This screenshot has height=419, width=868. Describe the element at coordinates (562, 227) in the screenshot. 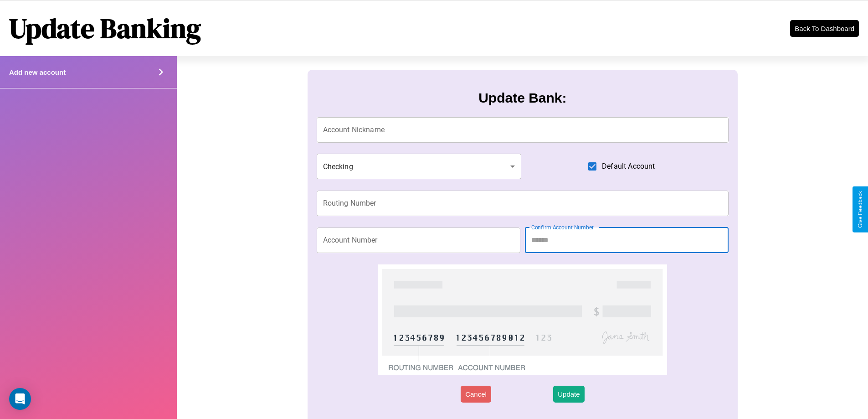

I see `label: Confirm Account Number` at that location.